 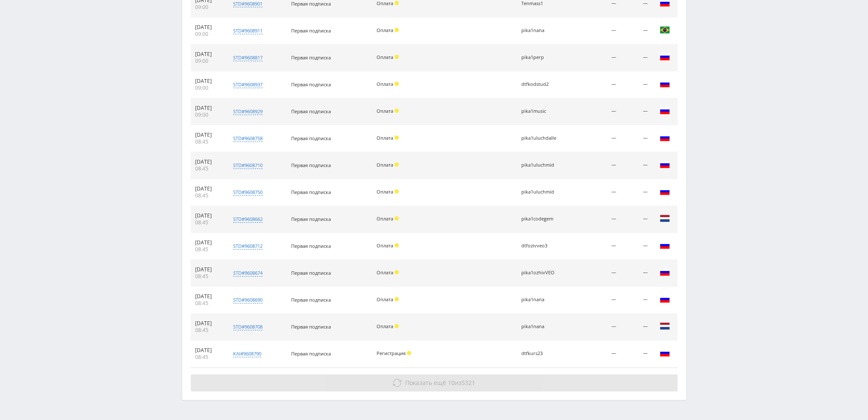 I want to click on div: std#9608712, so click(x=247, y=246).